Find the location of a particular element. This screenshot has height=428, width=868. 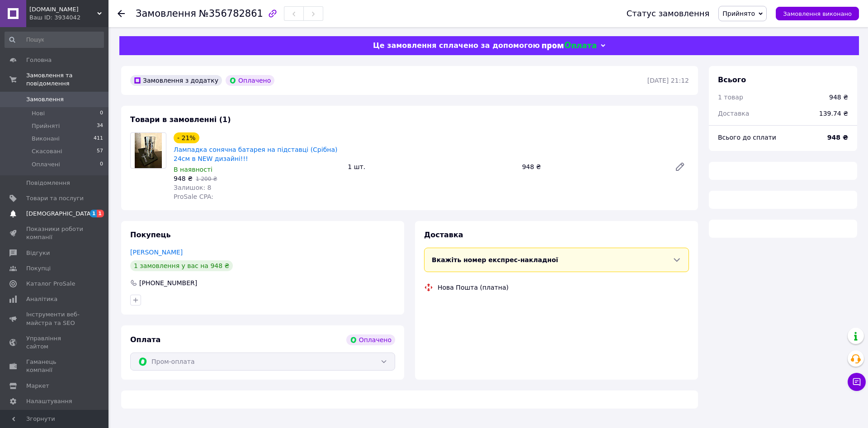

span: Всього is located at coordinates (732, 80).